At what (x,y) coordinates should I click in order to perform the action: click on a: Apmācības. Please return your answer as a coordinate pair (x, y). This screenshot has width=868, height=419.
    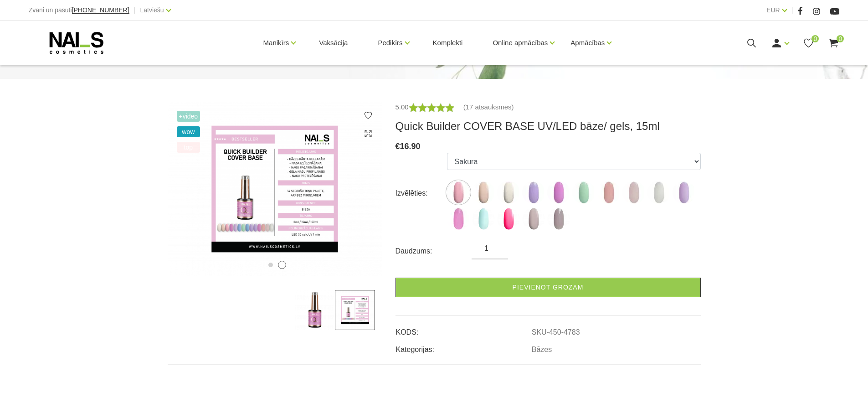
    Looking at the image, I should click on (588, 43).